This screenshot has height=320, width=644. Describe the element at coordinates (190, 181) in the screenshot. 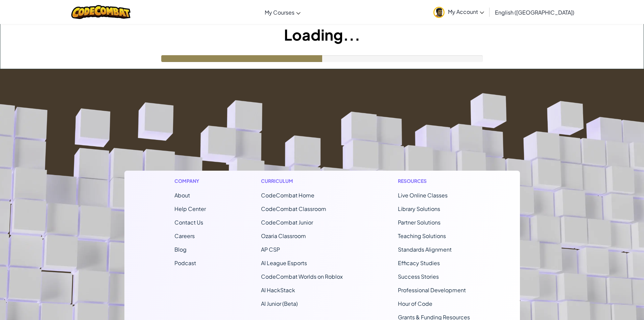

I see `h1: Company` at that location.